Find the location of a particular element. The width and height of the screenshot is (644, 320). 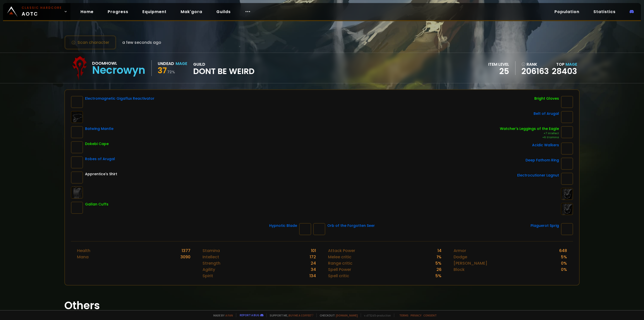

img: item-14183 is located at coordinates (567, 132).